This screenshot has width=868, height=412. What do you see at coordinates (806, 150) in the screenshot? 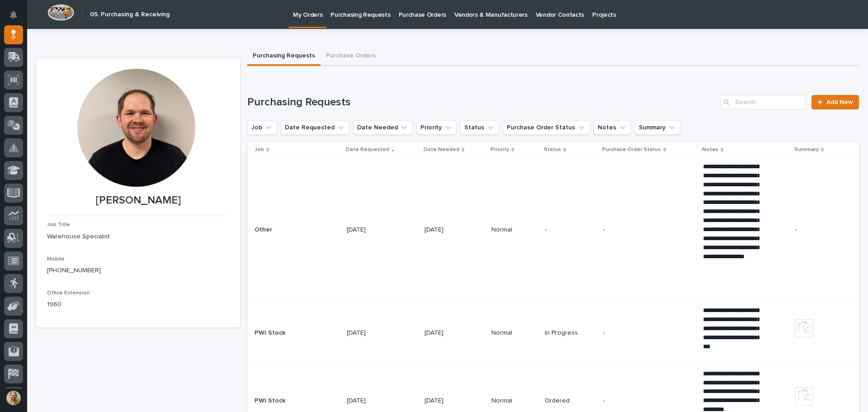
I see `p: Summary` at bounding box center [806, 150].